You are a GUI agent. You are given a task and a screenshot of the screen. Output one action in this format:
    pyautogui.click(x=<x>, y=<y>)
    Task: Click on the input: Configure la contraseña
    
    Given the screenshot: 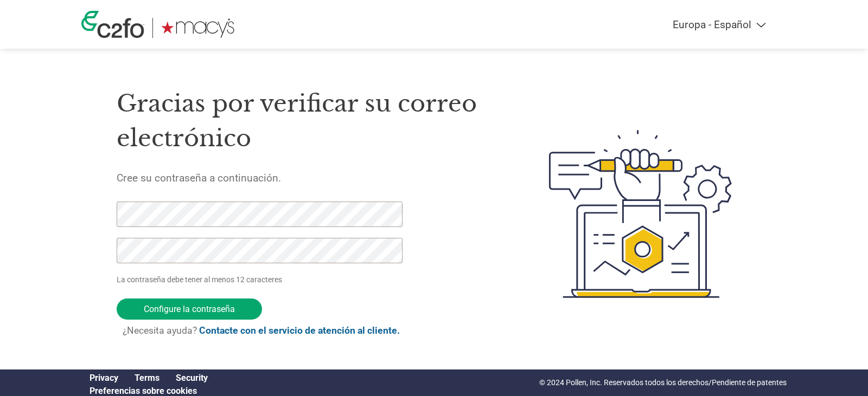 What is the action you would take?
    pyautogui.click(x=189, y=309)
    